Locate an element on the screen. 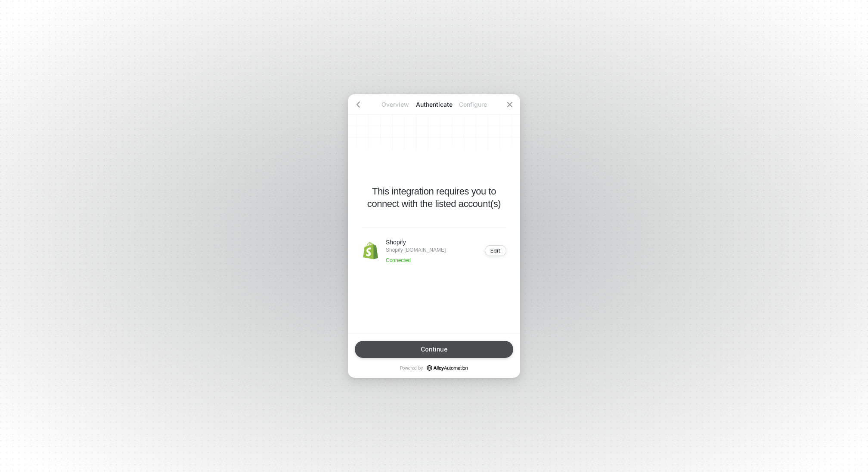  p: Authenticate is located at coordinates (434, 105).